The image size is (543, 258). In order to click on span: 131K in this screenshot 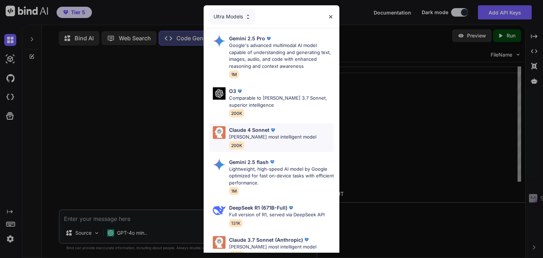, I will do `click(236, 223)`.